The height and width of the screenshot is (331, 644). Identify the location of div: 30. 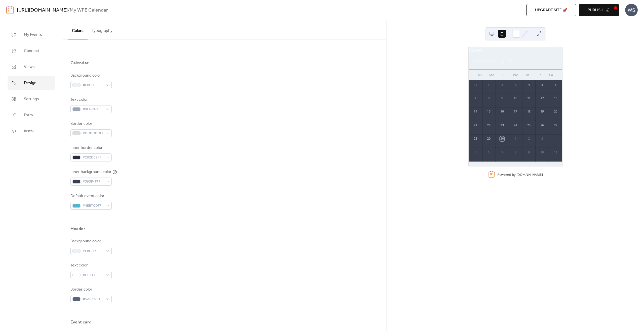
(502, 139).